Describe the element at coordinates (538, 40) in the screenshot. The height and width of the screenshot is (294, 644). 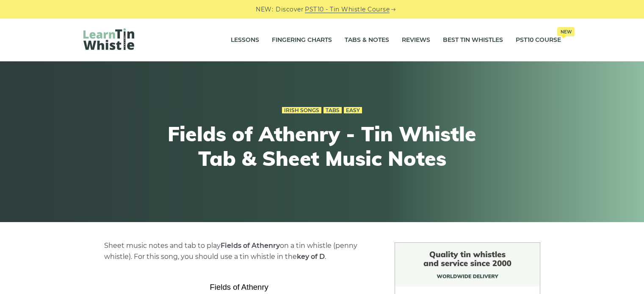
I see `a: PST10 CourseNew` at that location.